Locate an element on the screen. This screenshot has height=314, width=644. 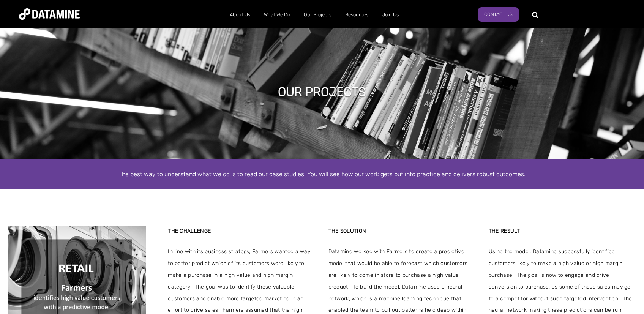
strong: THE SOLUTION is located at coordinates (347, 231).